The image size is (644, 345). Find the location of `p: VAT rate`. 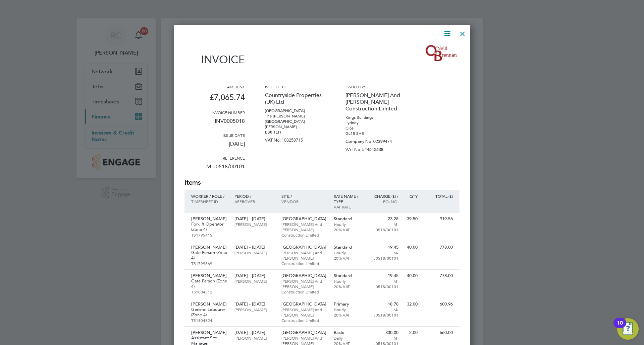

p: VAT rate is located at coordinates (348, 207).